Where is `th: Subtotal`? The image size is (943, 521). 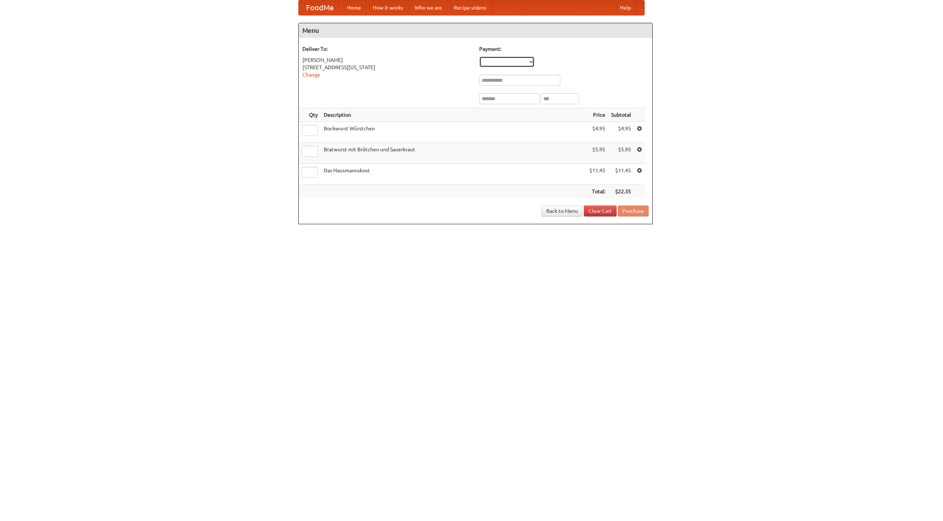 th: Subtotal is located at coordinates (621, 115).